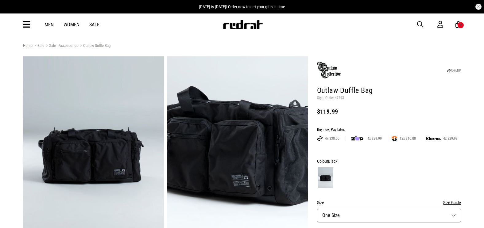 The height and width of the screenshot is (228, 484). I want to click on img: KLARNA, so click(434, 139).